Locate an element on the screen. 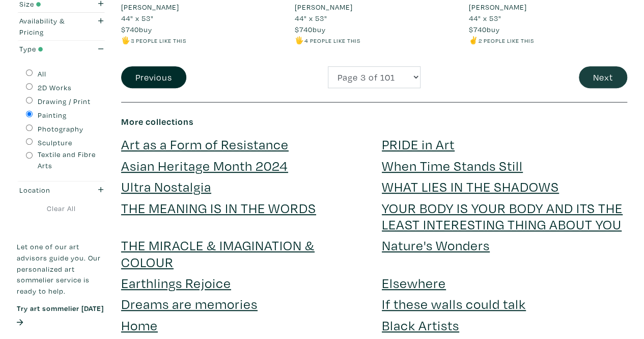  a: Earthlings Rejoice is located at coordinates (176, 282).